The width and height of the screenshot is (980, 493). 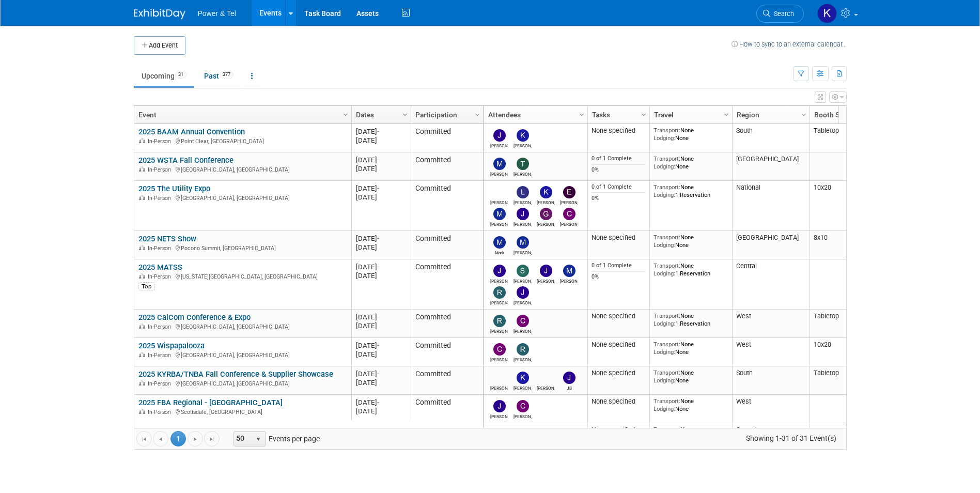 I want to click on div: 0%, so click(x=618, y=277).